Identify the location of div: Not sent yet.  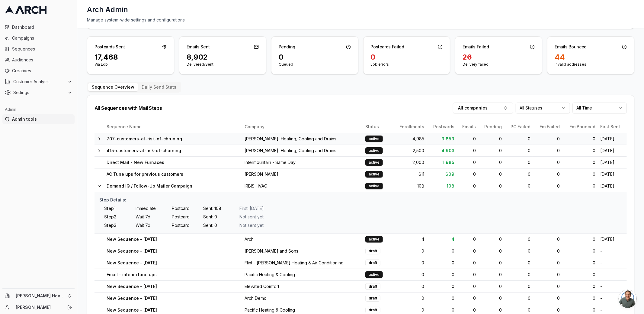
(251, 217).